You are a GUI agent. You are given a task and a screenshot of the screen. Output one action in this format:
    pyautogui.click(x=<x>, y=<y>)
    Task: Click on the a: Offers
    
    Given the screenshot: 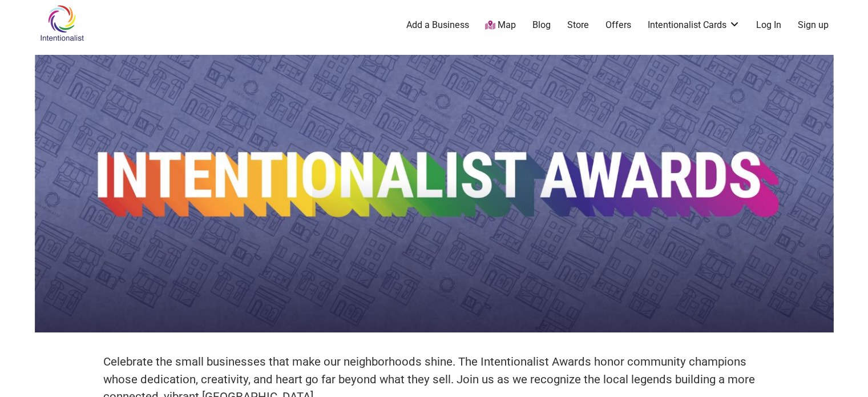 What is the action you would take?
    pyautogui.click(x=618, y=25)
    